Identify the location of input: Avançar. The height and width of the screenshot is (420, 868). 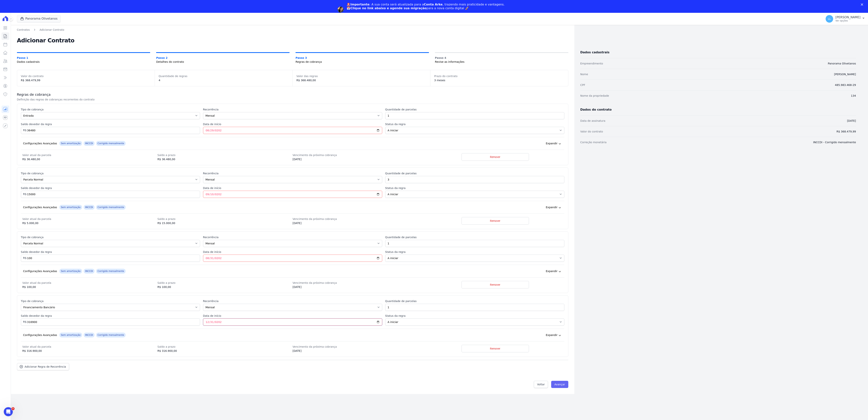
(560, 384).